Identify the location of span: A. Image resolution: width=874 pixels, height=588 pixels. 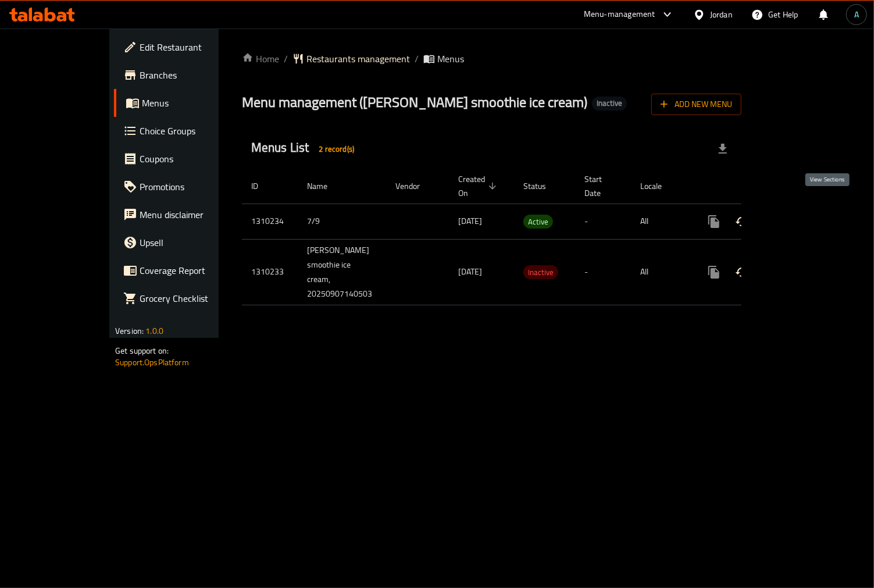
(857, 14).